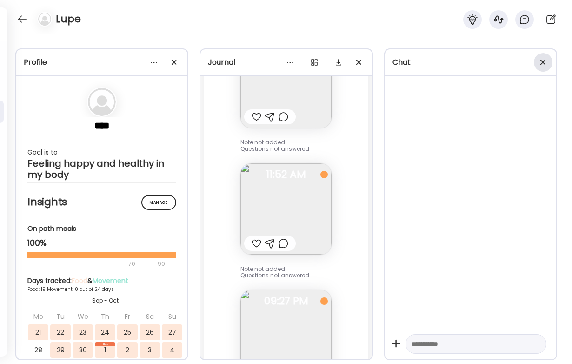 This screenshot has width=572, height=364. Describe the element at coordinates (83, 316) in the screenshot. I see `div: We` at that location.